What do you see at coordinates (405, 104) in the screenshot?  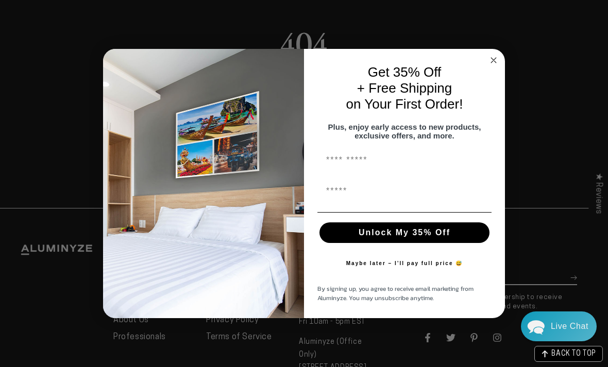 I see `span: on Your First Order!` at bounding box center [405, 104].